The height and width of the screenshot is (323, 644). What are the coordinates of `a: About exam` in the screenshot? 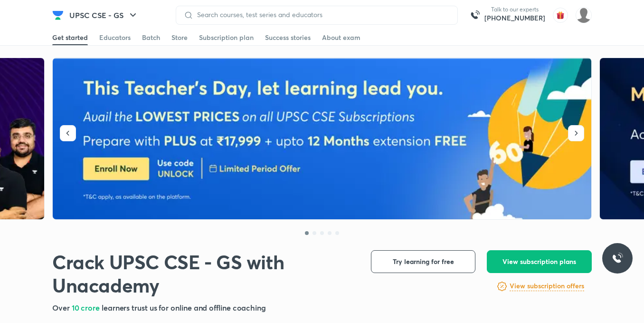 It's located at (341, 38).